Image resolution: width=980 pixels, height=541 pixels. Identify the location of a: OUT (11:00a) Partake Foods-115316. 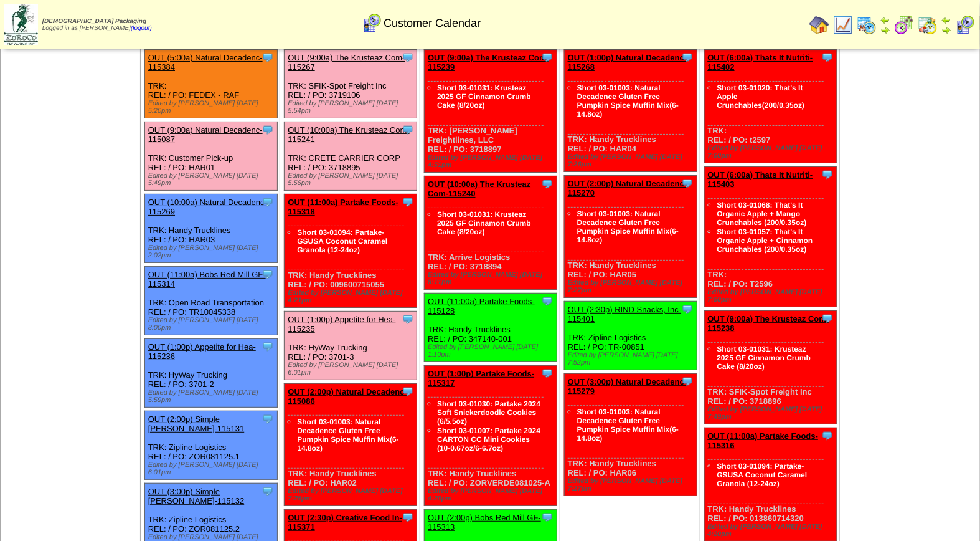
(764, 440).